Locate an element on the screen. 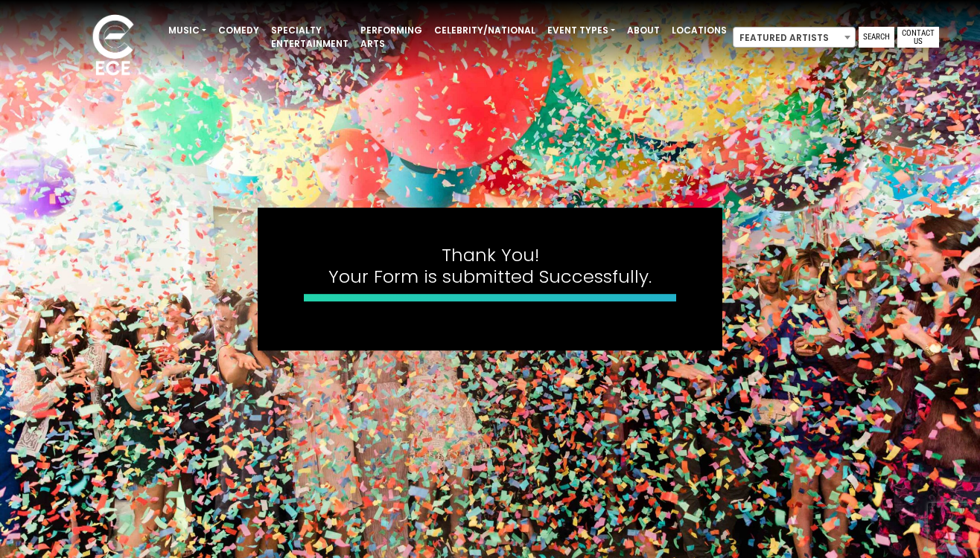  a: Event Types is located at coordinates (581, 31).